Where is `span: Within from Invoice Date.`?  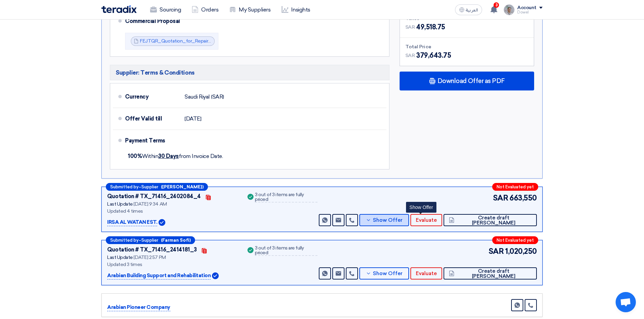
span: Within from Invoice Date. is located at coordinates (175, 156).